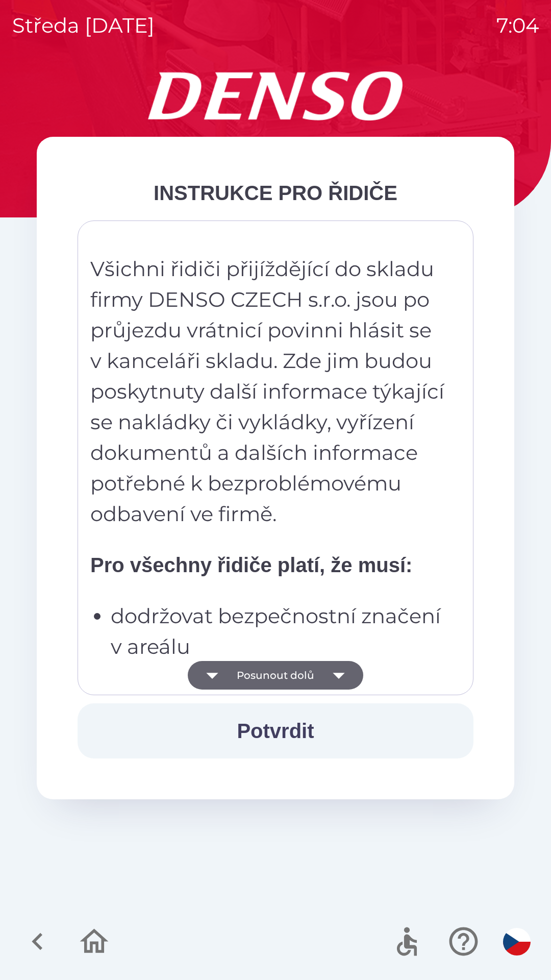  I want to click on button: Posunout dolů, so click(275, 675).